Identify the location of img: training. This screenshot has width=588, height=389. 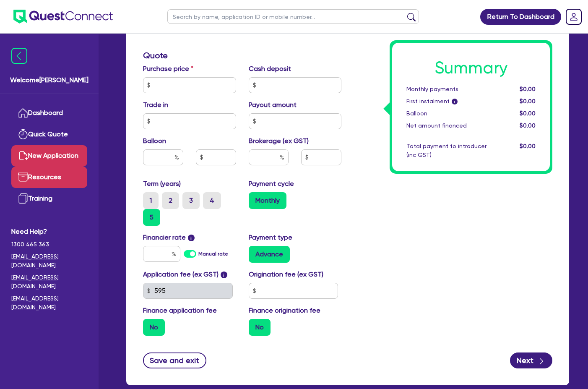
(23, 198).